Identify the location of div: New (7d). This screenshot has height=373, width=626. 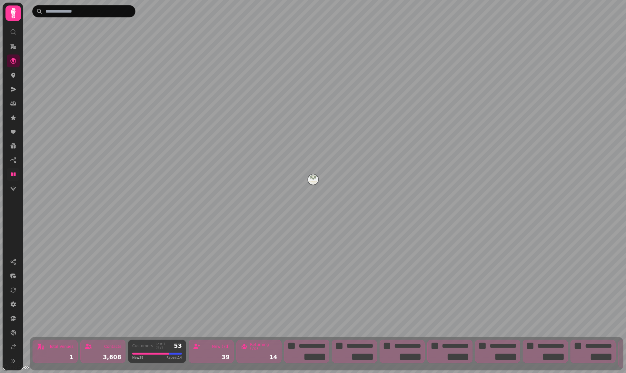
(221, 347).